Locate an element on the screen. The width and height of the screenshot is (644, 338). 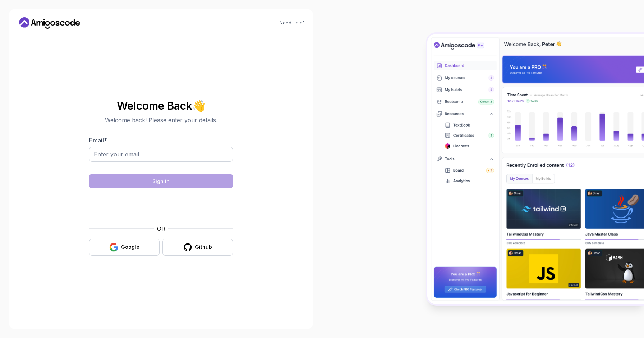
input: Enter your email is located at coordinates (161, 154).